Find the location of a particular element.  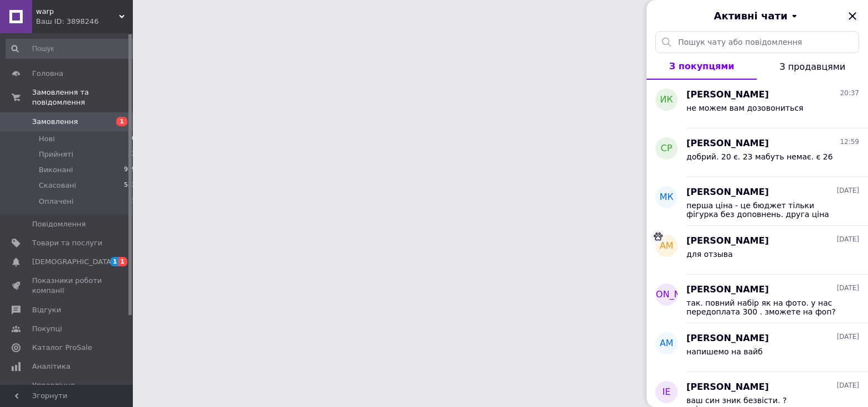

span: Товари та послуги is located at coordinates (67, 243).